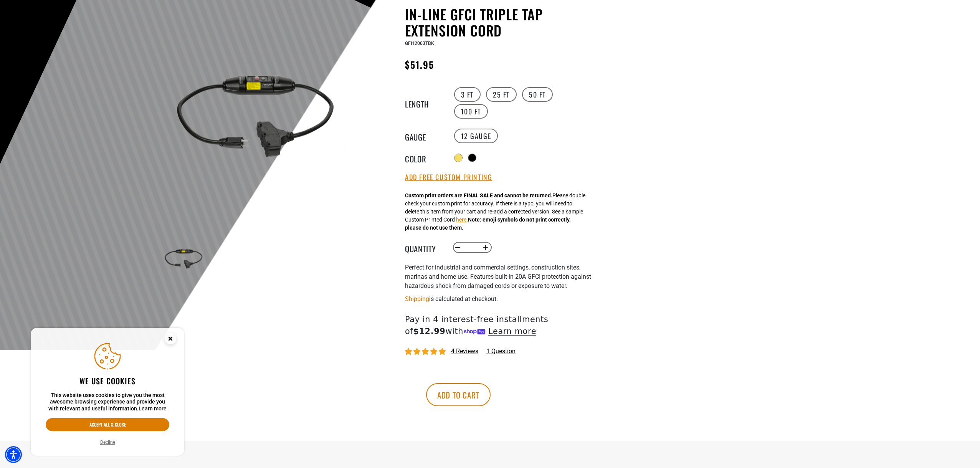 The image size is (980, 468). I want to click on p: This website uses cookies to give you the most awesome browsing experience and provide you with r..., so click(108, 402).